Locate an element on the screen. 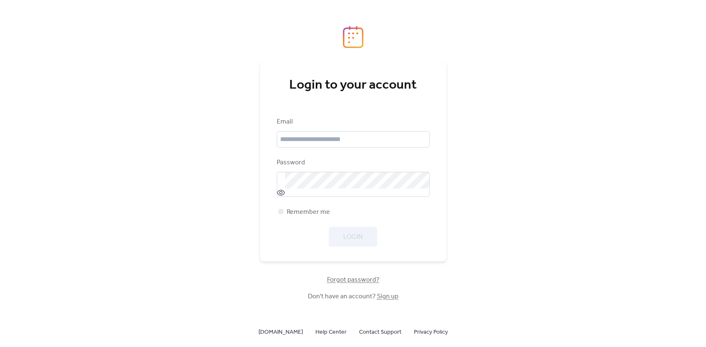  span: Contact Support is located at coordinates (380, 332).